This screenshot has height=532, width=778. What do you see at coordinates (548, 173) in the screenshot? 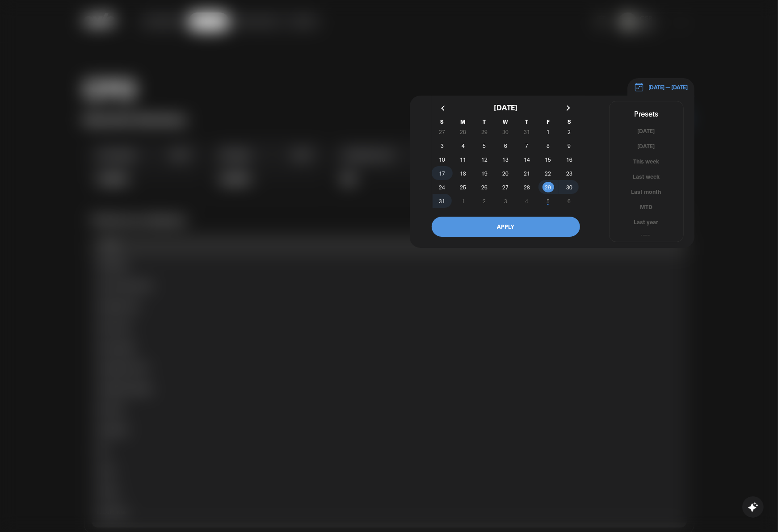
I see `button: 22` at bounding box center [548, 173].